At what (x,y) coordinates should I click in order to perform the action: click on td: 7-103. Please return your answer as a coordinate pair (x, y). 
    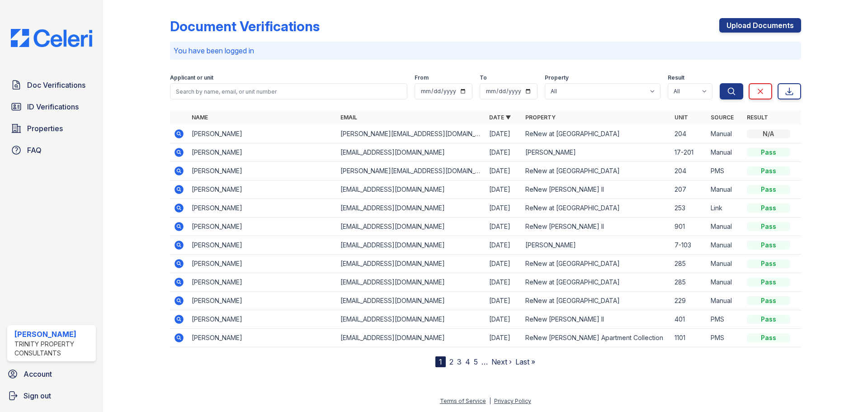
    Looking at the image, I should click on (689, 245).